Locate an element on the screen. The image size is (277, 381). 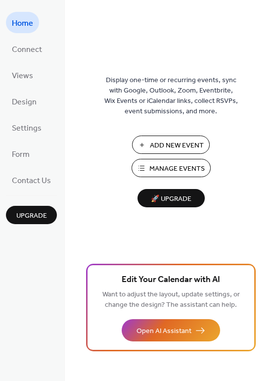
a: Design is located at coordinates (24, 101).